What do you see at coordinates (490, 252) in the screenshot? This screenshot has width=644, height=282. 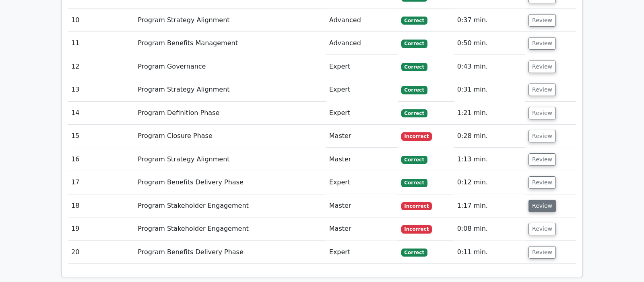 I see `td: 0:11 min.` at bounding box center [490, 252].